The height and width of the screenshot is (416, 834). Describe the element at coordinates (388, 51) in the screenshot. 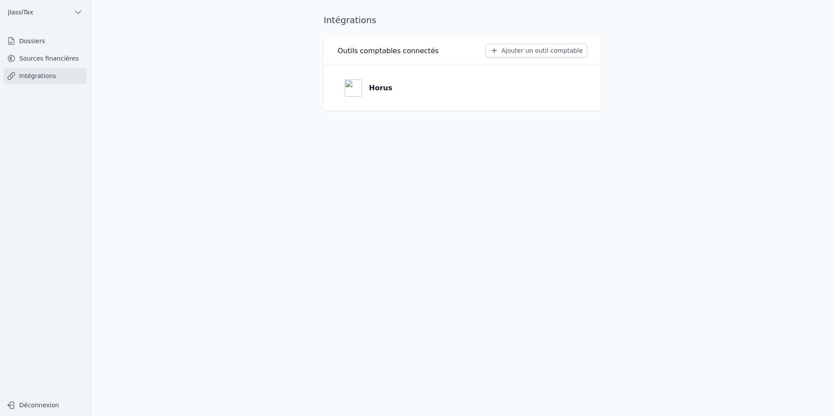

I see `h3: Outils comptables connectés` at that location.